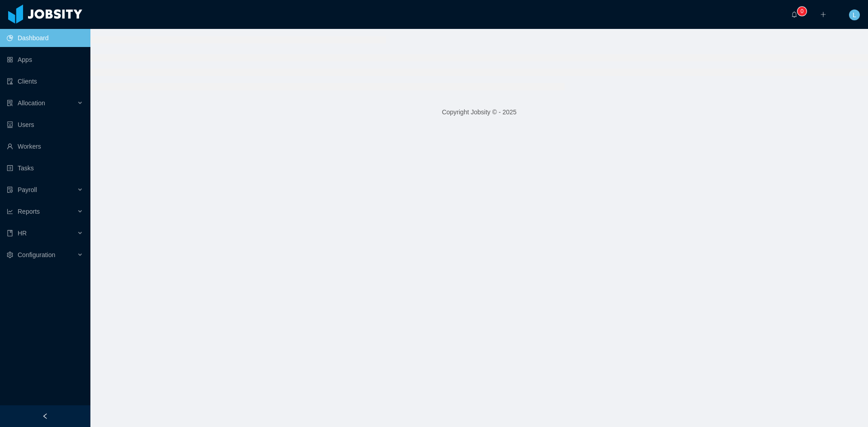 Image resolution: width=868 pixels, height=427 pixels. I want to click on i: icon: book, so click(10, 233).